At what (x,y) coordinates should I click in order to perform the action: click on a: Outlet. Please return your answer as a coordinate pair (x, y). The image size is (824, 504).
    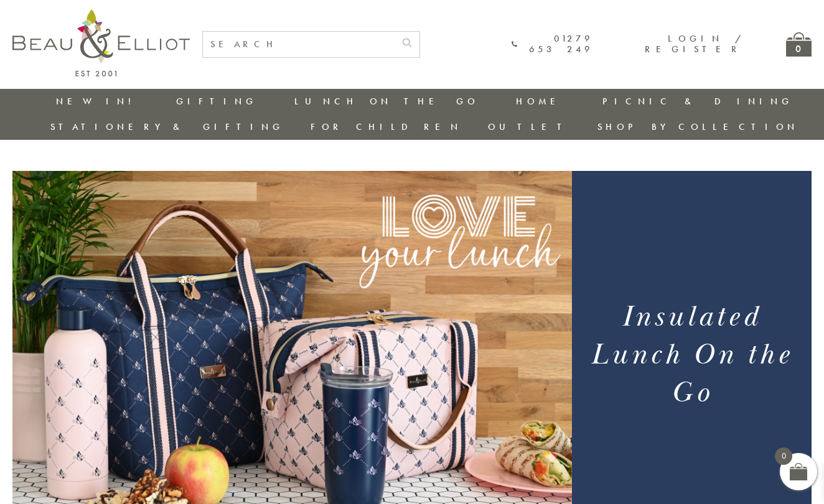
    Looking at the image, I should click on (529, 127).